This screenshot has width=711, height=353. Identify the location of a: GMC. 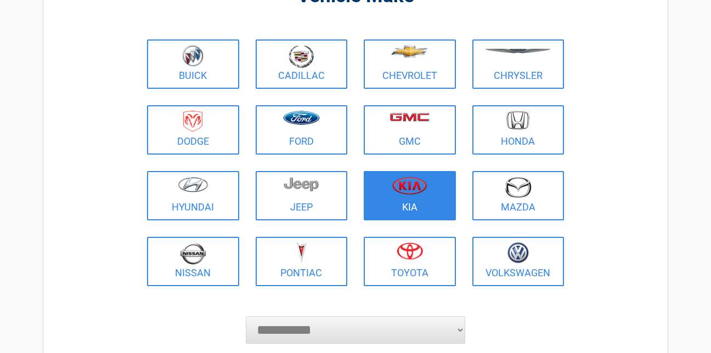
(410, 130).